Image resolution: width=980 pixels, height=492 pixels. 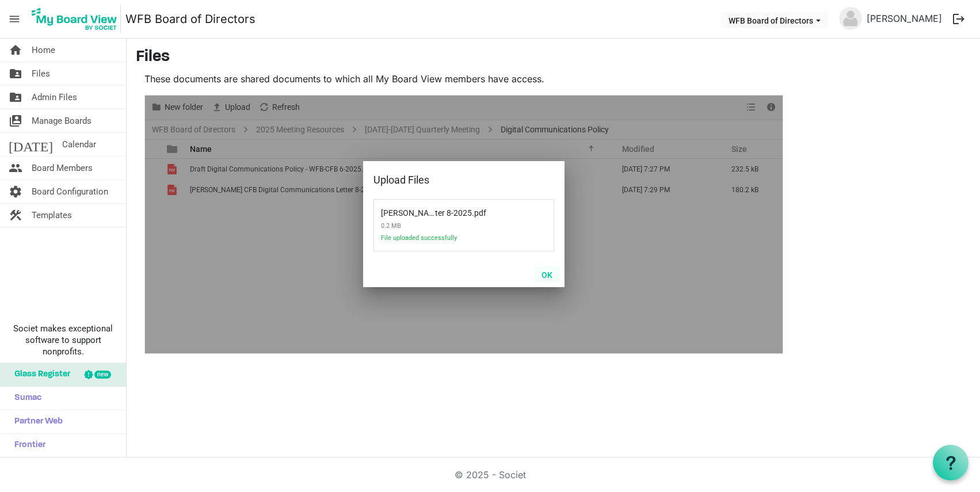 What do you see at coordinates (15, 50) in the screenshot?
I see `span: home` at bounding box center [15, 50].